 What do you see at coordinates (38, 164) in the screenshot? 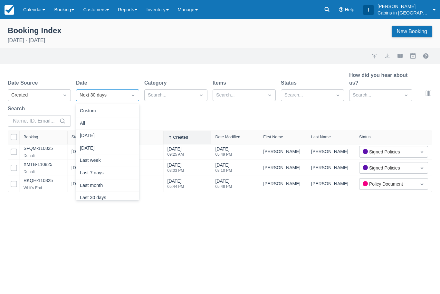
I see `a: XMTB-110825` at bounding box center [38, 164].